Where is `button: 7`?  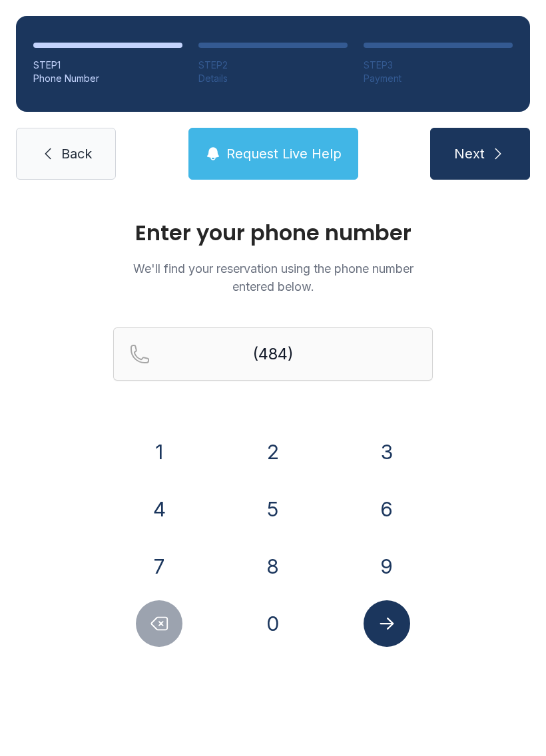
button: 7 is located at coordinates (159, 567).